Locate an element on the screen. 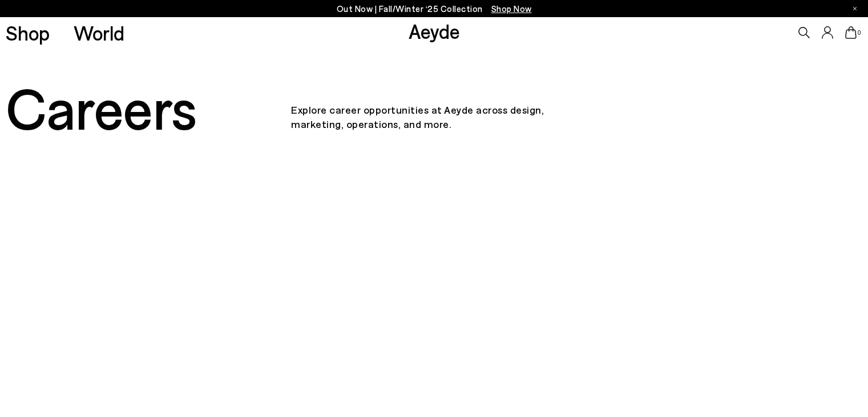 The width and height of the screenshot is (868, 417). div: Careers is located at coordinates (148, 107).